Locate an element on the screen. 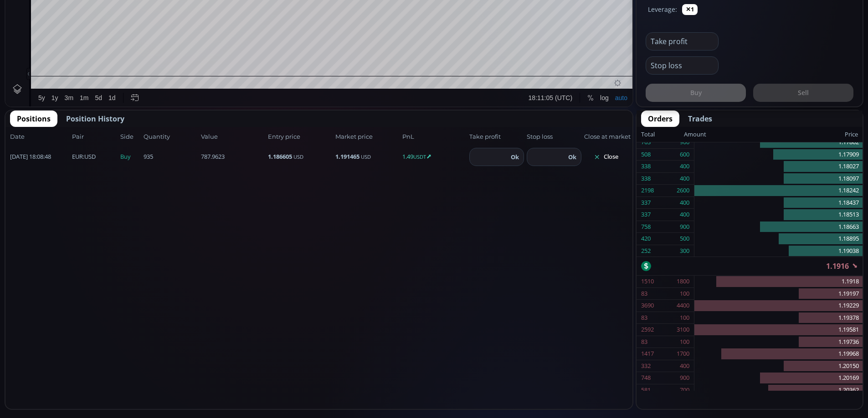 This screenshot has width=868, height=418. div: 508 is located at coordinates (645, 155).